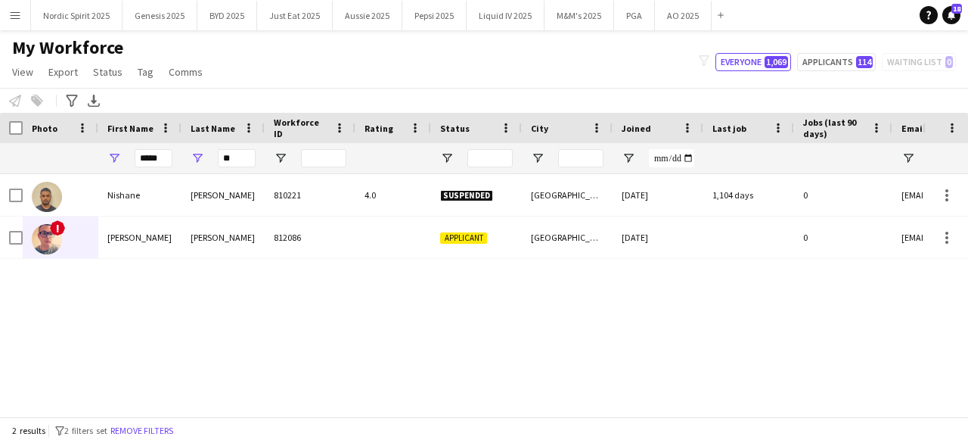 The width and height of the screenshot is (968, 443). I want to click on span: 18, so click(957, 8).